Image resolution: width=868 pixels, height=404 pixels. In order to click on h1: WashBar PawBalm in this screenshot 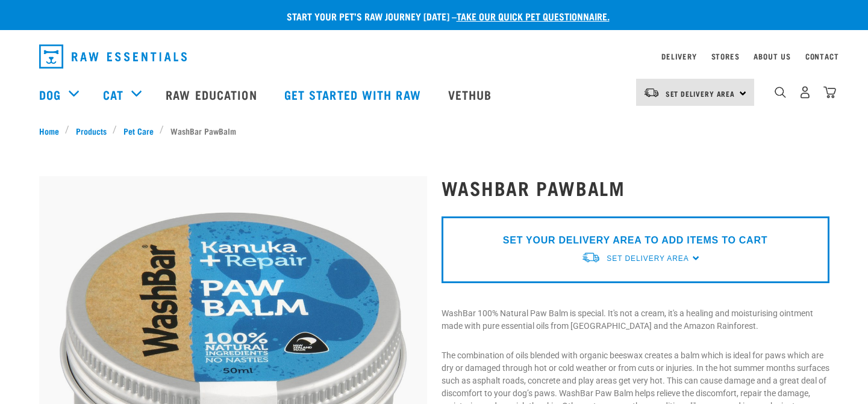, I will do `click(635, 187)`.